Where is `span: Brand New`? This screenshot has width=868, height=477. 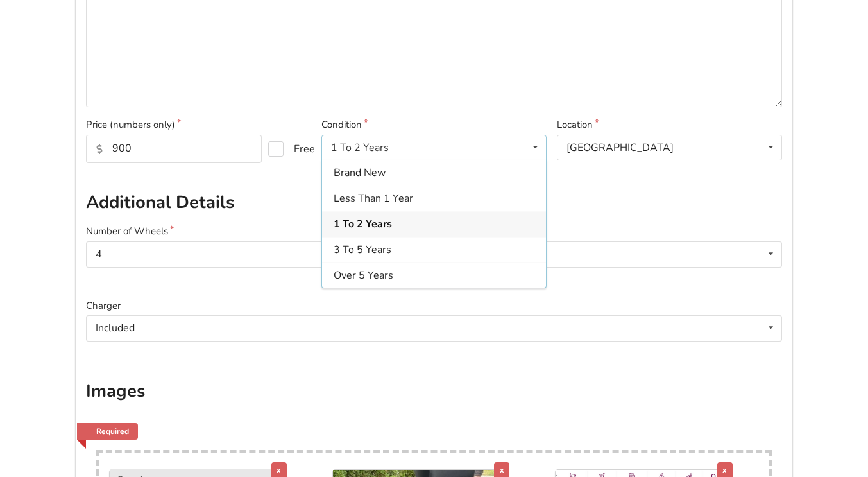 span: Brand New is located at coordinates (359, 173).